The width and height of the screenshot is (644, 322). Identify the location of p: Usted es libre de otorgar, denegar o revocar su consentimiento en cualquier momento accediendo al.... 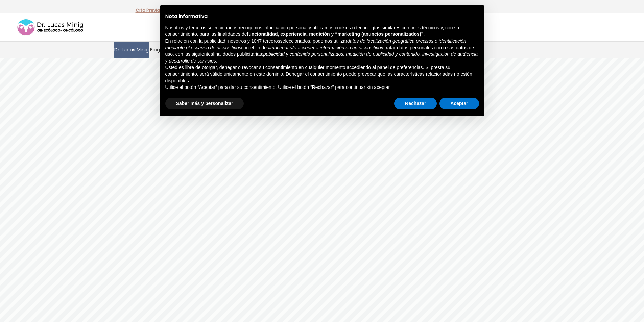
(322, 74).